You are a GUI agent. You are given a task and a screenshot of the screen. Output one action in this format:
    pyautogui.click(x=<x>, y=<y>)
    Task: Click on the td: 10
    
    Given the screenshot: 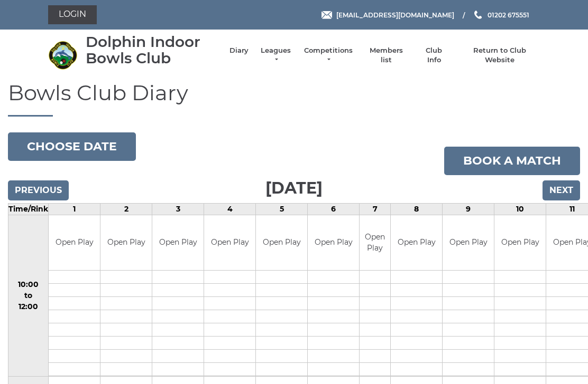 What is the action you would take?
    pyautogui.click(x=520, y=209)
    